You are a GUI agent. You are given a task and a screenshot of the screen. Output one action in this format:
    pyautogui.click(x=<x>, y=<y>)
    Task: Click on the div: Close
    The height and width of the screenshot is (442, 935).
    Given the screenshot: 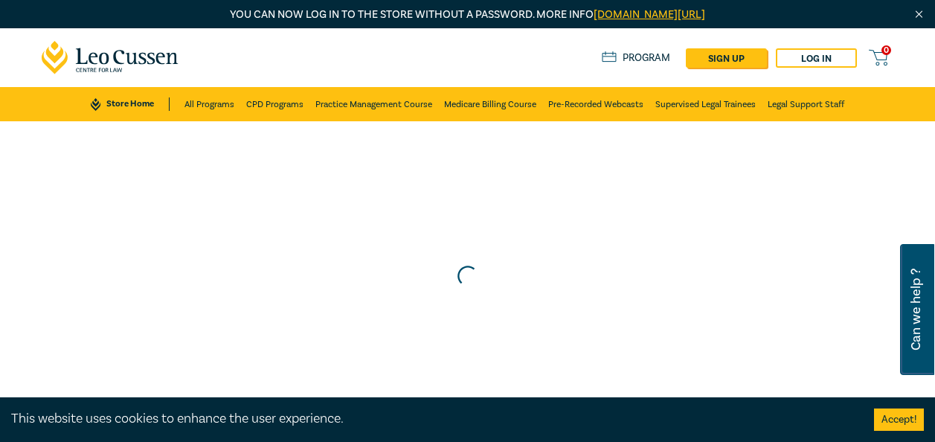 What is the action you would take?
    pyautogui.click(x=919, y=14)
    